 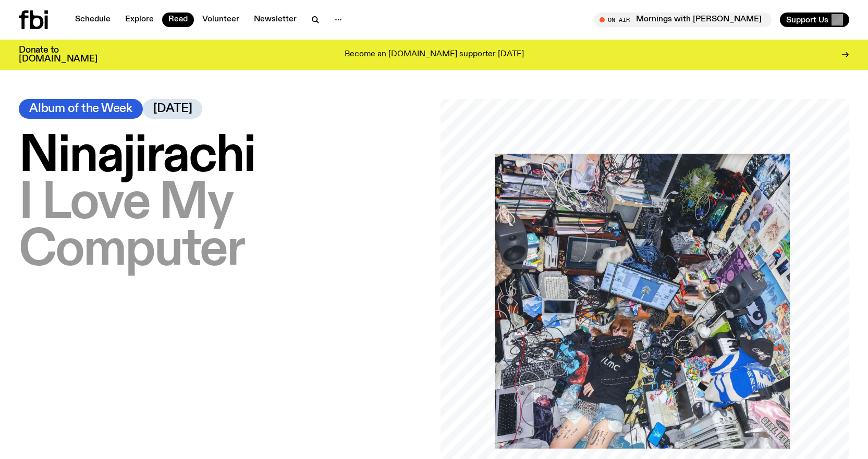 What do you see at coordinates (814, 20) in the screenshot?
I see `button: Support Us` at bounding box center [814, 20].